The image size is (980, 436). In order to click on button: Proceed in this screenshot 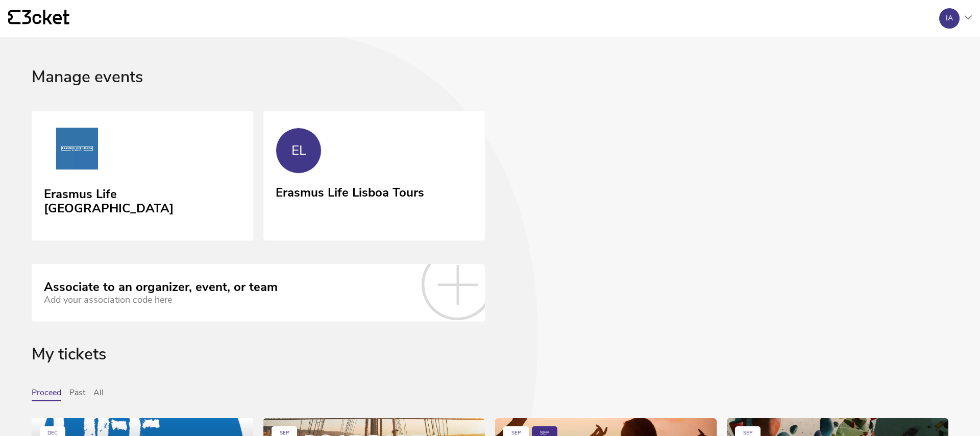, I will do `click(46, 395)`.